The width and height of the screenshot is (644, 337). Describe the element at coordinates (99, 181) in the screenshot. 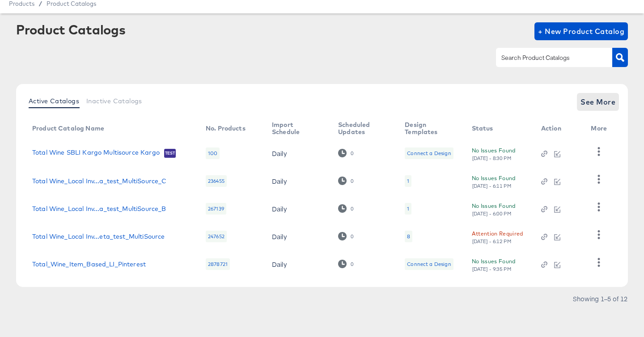

I see `a: Total Wine_Local Inv...a_test_MultiSource_C` at that location.